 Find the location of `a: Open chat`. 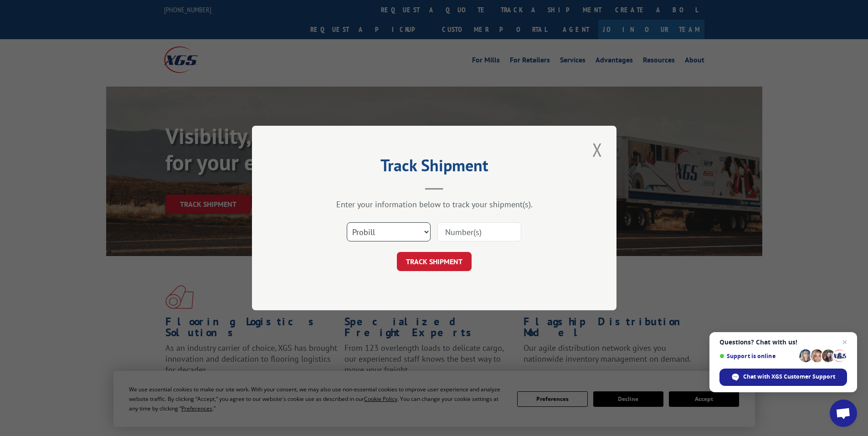

a: Open chat is located at coordinates (843, 413).